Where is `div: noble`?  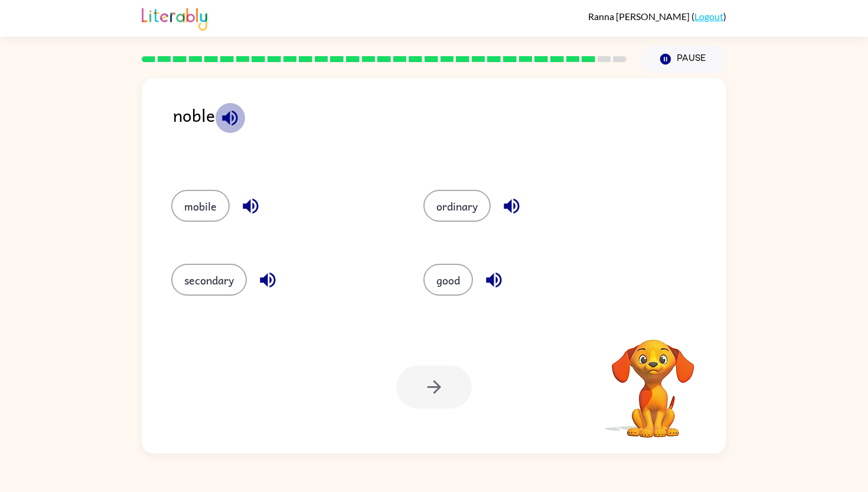
div: noble is located at coordinates (449, 133).